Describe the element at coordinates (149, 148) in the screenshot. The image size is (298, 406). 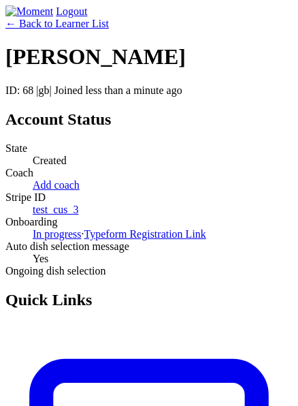
I see `dt: State` at that location.